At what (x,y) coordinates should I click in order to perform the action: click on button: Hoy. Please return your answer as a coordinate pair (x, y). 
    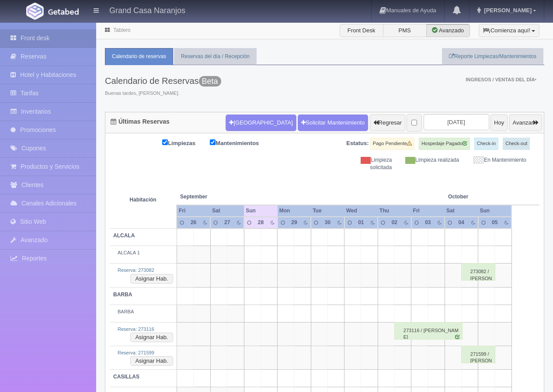
    Looking at the image, I should click on (499, 123).